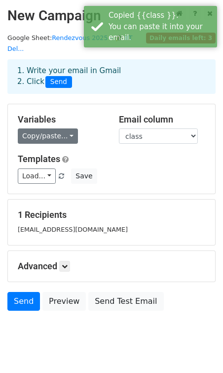  Describe the element at coordinates (161, 27) in the screenshot. I see `div: Copied {{class }}. You can paste it into your email.` at that location.